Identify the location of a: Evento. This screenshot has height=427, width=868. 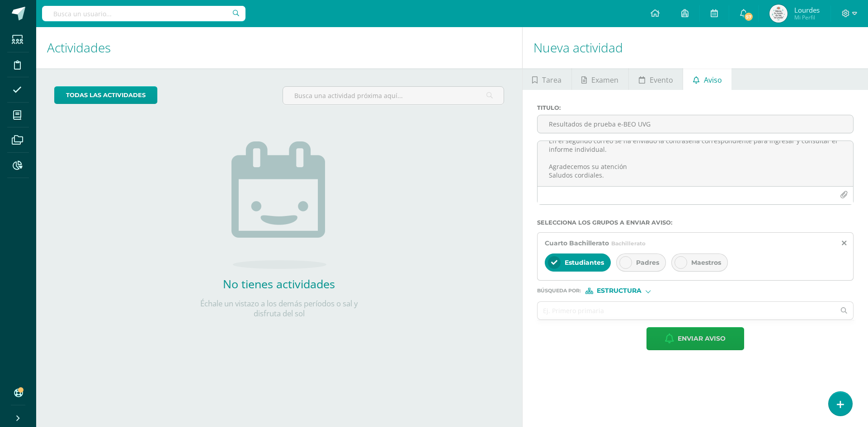
(655, 79).